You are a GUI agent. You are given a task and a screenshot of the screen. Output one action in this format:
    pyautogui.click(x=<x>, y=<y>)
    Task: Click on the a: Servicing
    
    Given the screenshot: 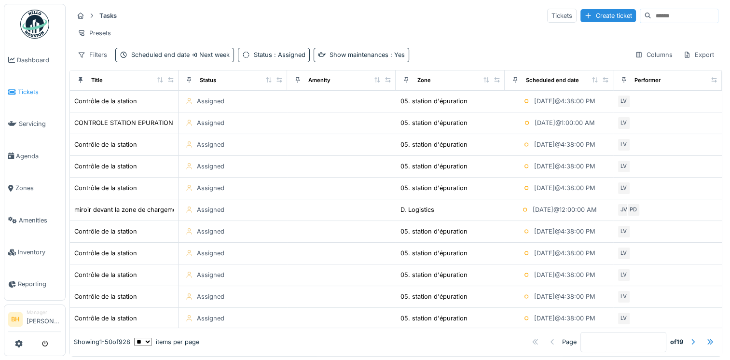 What is the action you would take?
    pyautogui.click(x=35, y=124)
    